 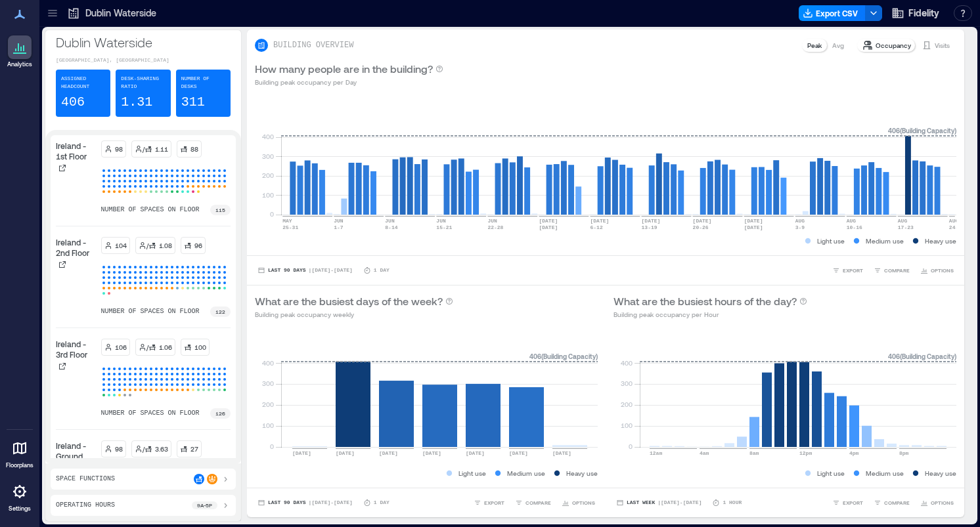 I want to click on text: 25-31, so click(x=290, y=227).